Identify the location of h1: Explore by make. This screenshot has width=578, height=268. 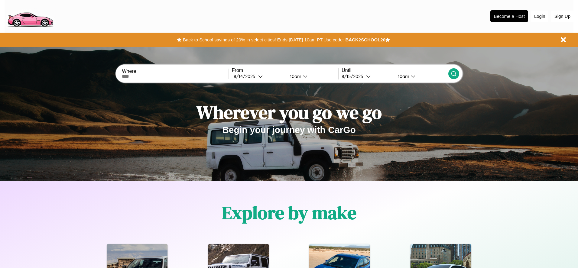
(289, 213).